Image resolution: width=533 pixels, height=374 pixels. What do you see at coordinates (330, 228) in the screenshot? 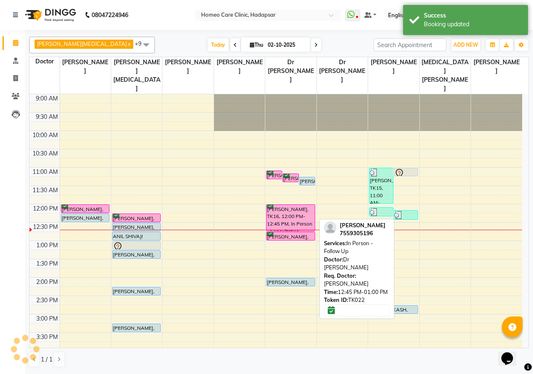
I see `img: profile` at bounding box center [330, 228].